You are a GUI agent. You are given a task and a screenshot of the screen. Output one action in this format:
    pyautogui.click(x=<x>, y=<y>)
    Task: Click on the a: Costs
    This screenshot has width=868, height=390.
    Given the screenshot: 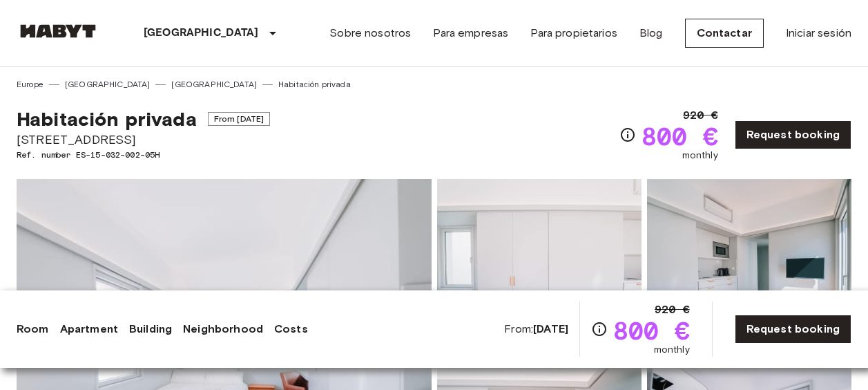 What is the action you would take?
    pyautogui.click(x=291, y=329)
    